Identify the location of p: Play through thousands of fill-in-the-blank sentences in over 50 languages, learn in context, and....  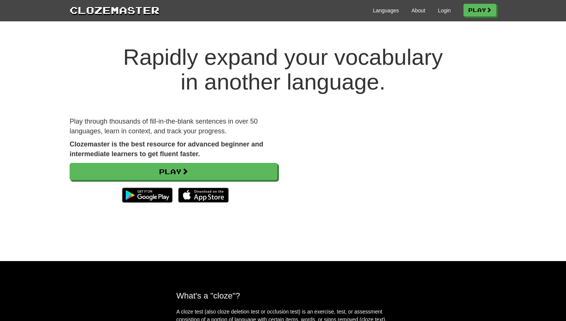
(173, 126).